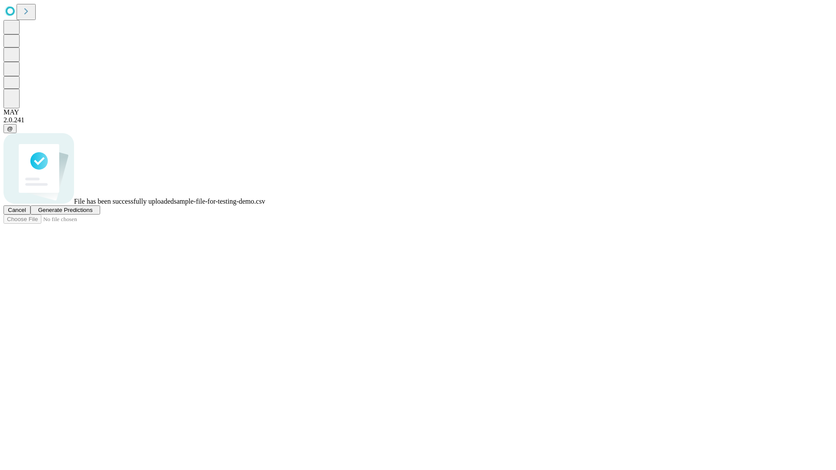  Describe the element at coordinates (418, 112) in the screenshot. I see `div: MAY` at that location.